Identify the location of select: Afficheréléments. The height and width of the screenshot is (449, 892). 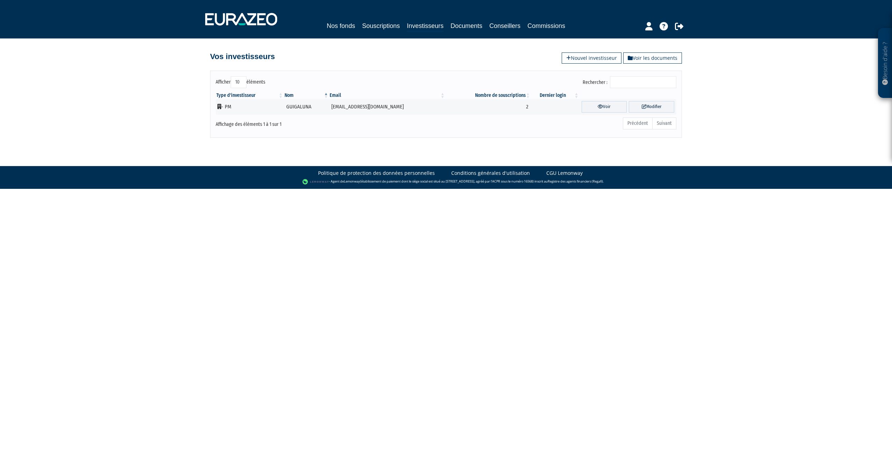
(238, 82).